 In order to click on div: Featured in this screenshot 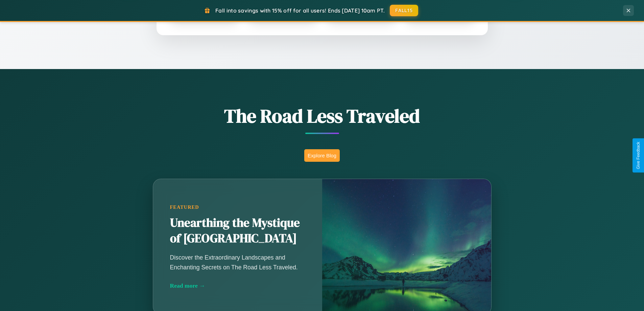, I will do `click(237, 207)`.